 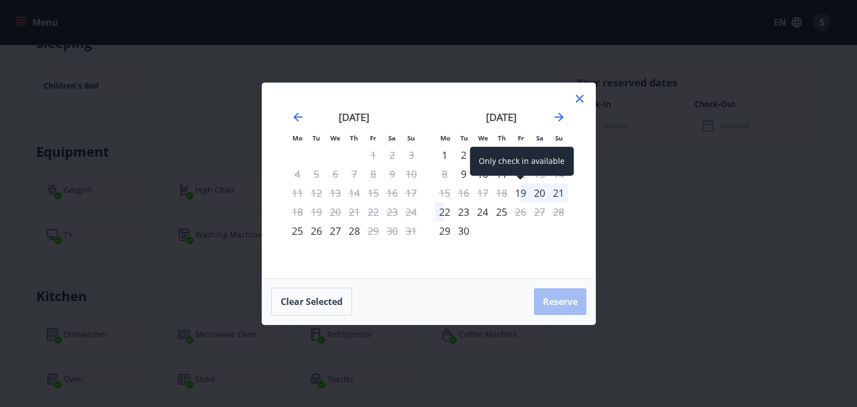 What do you see at coordinates (311, 302) in the screenshot?
I see `button: Clear selected` at bounding box center [311, 302].